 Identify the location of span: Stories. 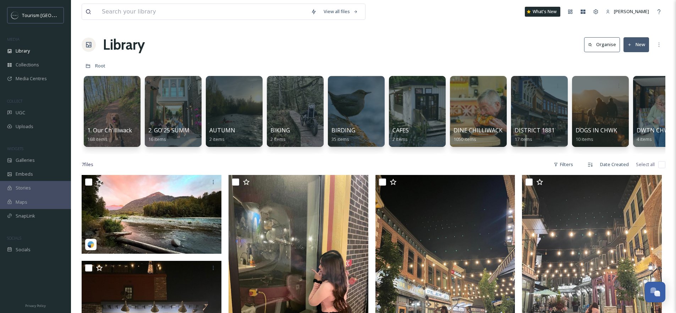
(23, 188).